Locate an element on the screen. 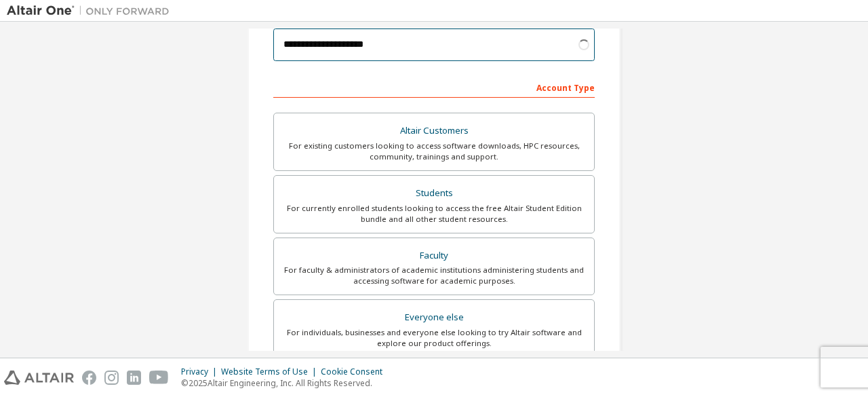 The image size is (868, 397). div: Everyone else is located at coordinates (434, 317).